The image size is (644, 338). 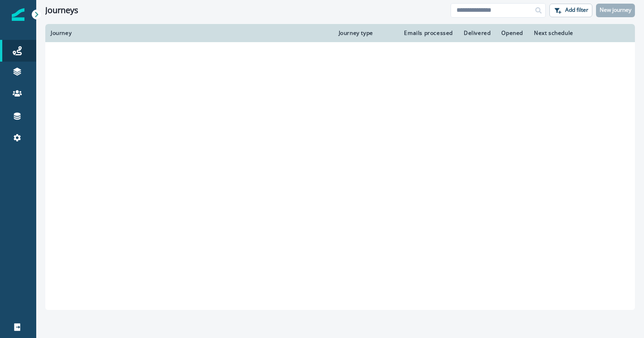 What do you see at coordinates (366, 33) in the screenshot?
I see `div: Journey type` at bounding box center [366, 33].